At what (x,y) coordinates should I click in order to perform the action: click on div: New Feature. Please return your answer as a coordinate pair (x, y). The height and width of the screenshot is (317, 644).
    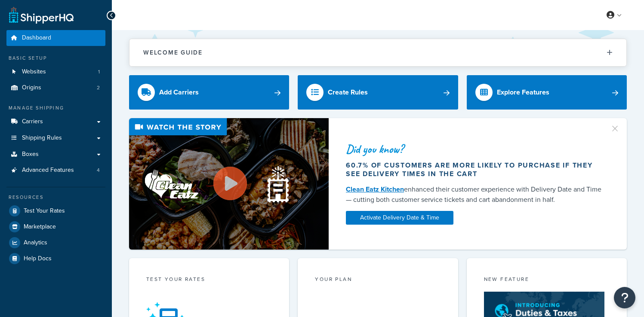
    Looking at the image, I should click on (547, 280).